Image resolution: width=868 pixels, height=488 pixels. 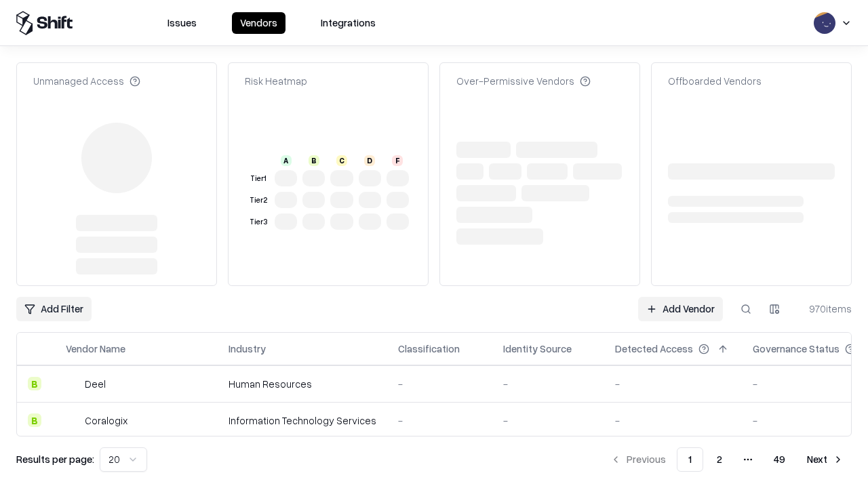 What do you see at coordinates (348, 23) in the screenshot?
I see `button: Integrations` at bounding box center [348, 23].